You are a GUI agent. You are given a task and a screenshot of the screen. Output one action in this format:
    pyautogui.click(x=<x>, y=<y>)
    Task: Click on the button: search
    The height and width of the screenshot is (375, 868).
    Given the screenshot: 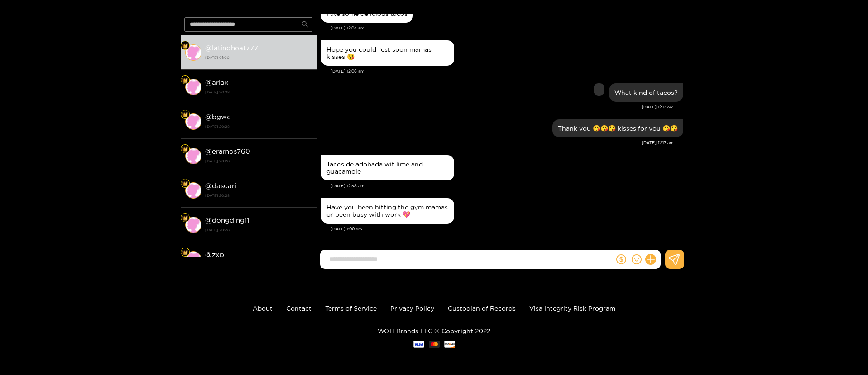 What is the action you would take?
    pyautogui.click(x=305, y=25)
    